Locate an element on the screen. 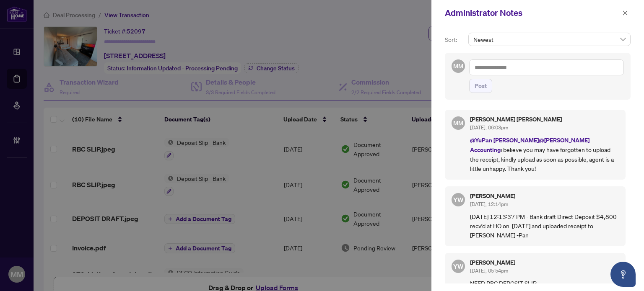  button: Open asap is located at coordinates (623, 274).